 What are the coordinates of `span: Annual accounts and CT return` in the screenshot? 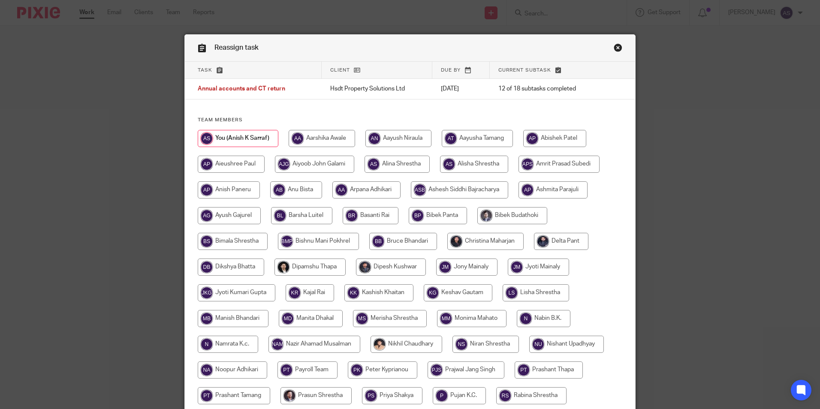 It's located at (241, 89).